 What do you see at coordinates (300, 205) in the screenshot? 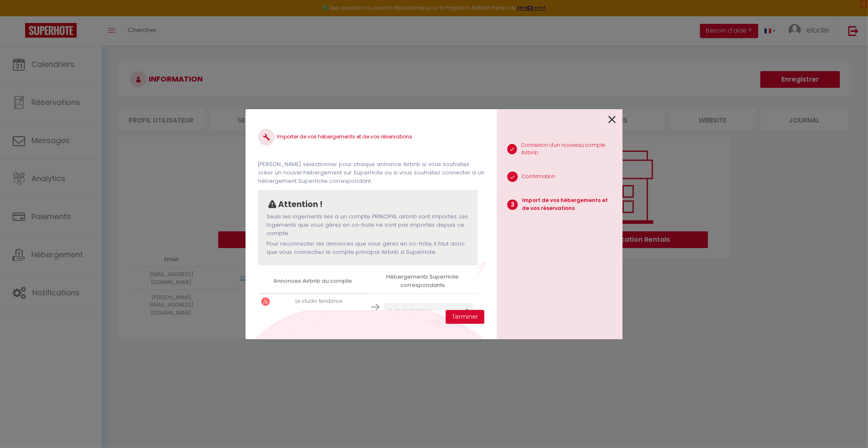
I see `p: Attention !` at bounding box center [300, 205].